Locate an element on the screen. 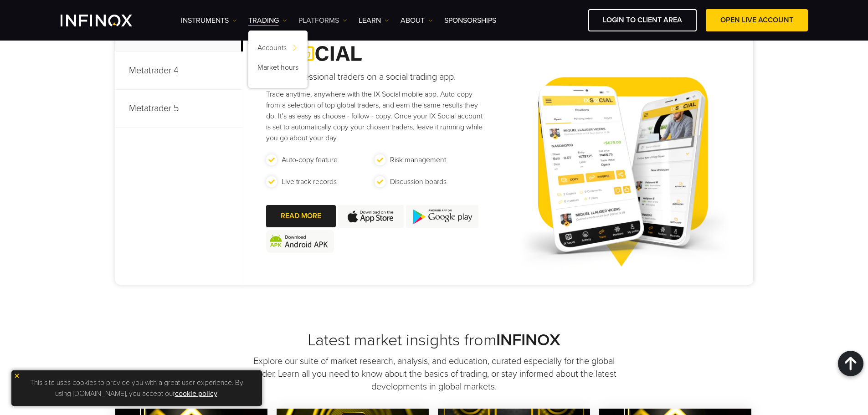 The width and height of the screenshot is (868, 415). p: Metatrader 4 is located at coordinates (179, 70).